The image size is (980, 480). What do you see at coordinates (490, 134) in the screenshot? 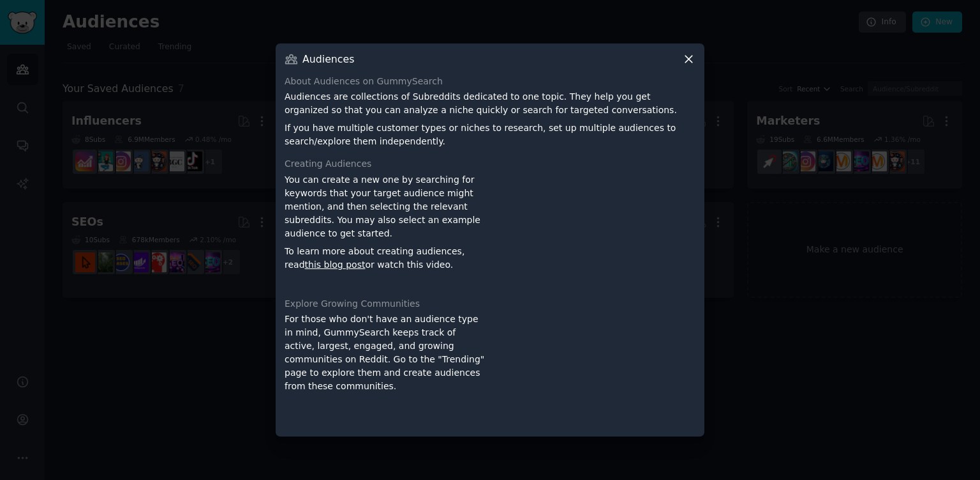
I see `p: If you have multiple customer types or niches to research, set up multiple audiences to search/ex...` at bounding box center [490, 134].